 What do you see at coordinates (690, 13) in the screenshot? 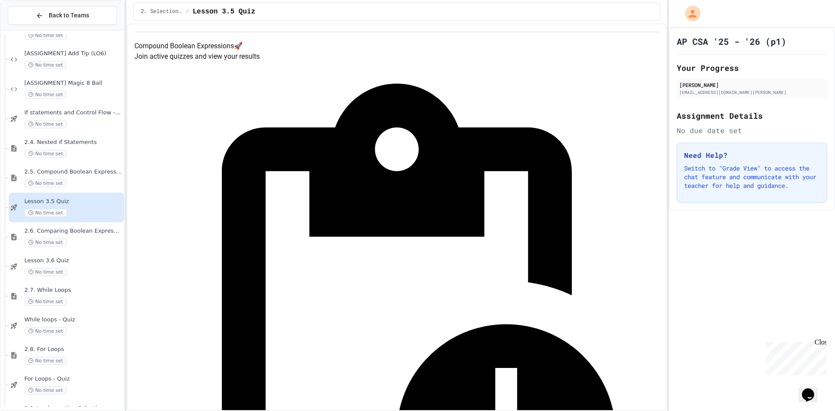
I see `div: My Account` at bounding box center [690, 13].